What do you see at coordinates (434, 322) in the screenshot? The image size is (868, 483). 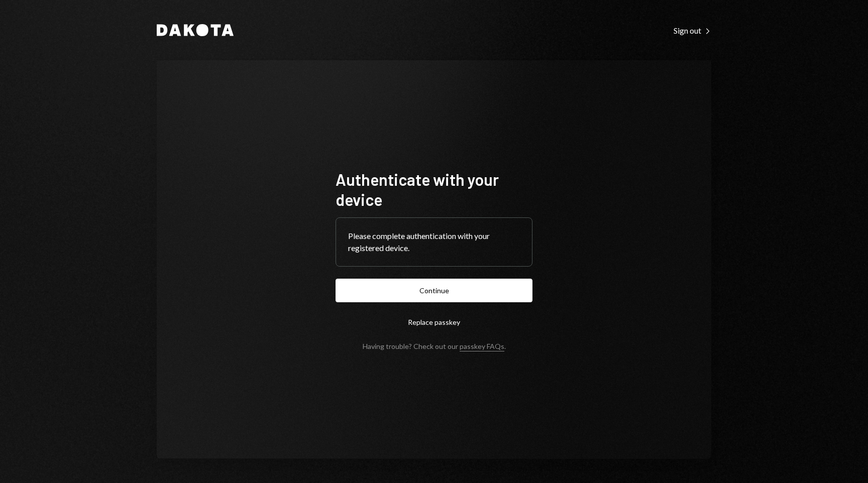 I see `button: Replace passkey` at bounding box center [434, 322].